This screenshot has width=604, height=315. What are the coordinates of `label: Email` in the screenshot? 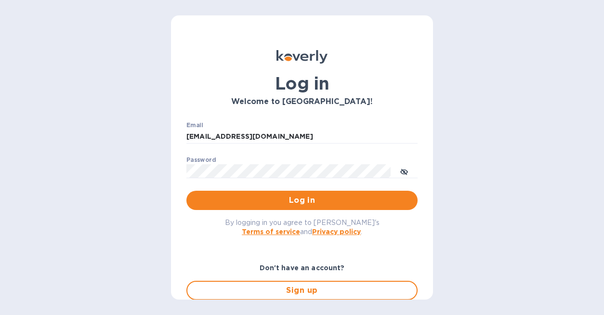 It's located at (195, 125).